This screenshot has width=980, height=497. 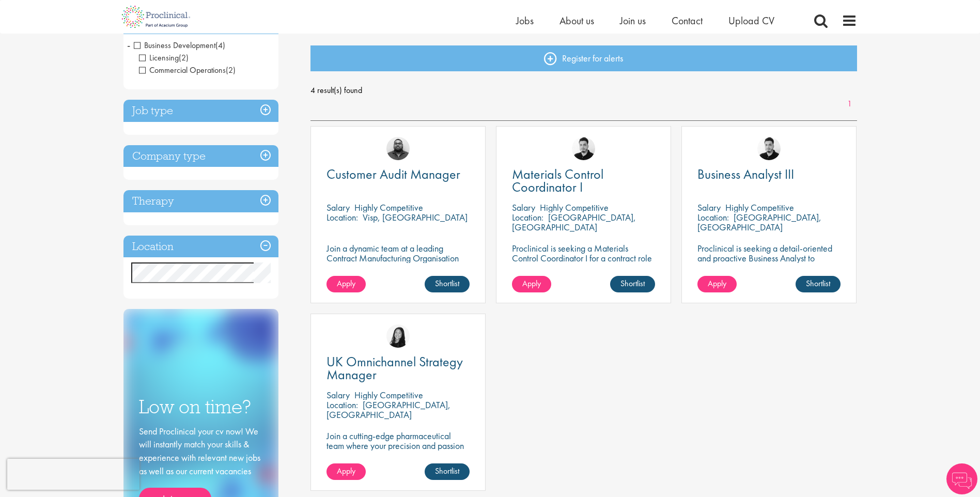 I want to click on h3: Location, so click(x=201, y=246).